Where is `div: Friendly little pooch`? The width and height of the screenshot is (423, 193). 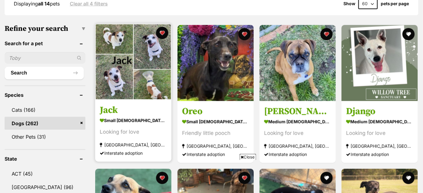 div: Friendly little pooch is located at coordinates (215, 133).